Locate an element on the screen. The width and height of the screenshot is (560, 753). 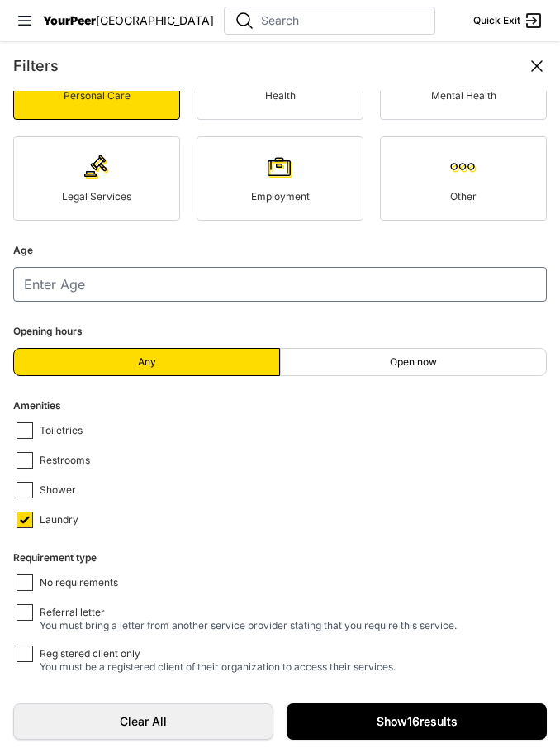
input: Laundry is located at coordinates (25, 520).